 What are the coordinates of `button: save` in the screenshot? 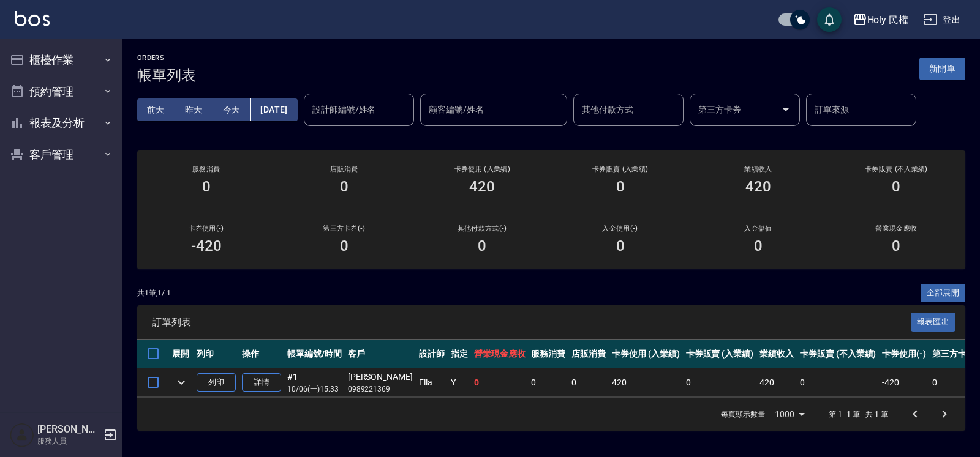 It's located at (830, 20).